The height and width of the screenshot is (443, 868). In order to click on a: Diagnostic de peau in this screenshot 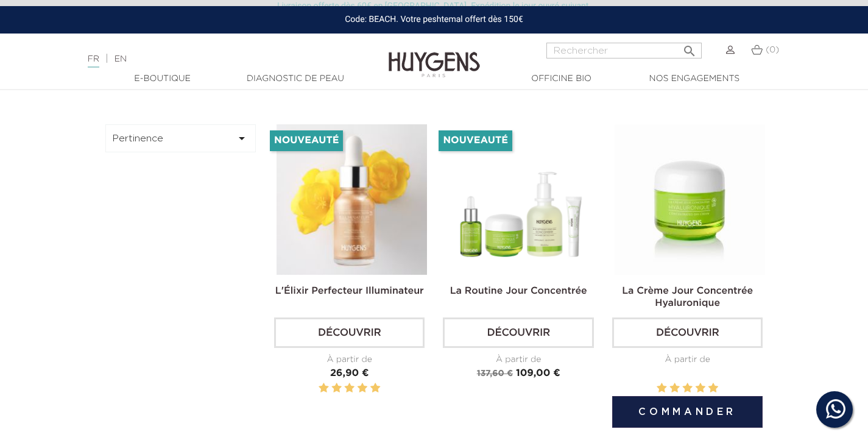, I will do `click(296, 79)`.